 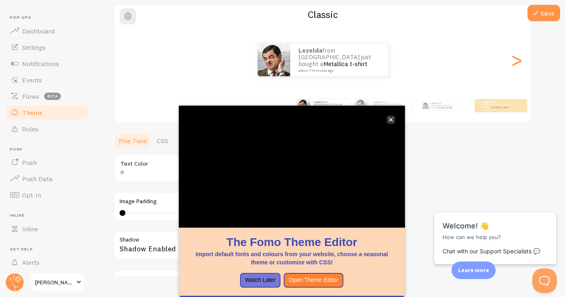 I want to click on h1: The Fomo Theme Editor, so click(x=292, y=242).